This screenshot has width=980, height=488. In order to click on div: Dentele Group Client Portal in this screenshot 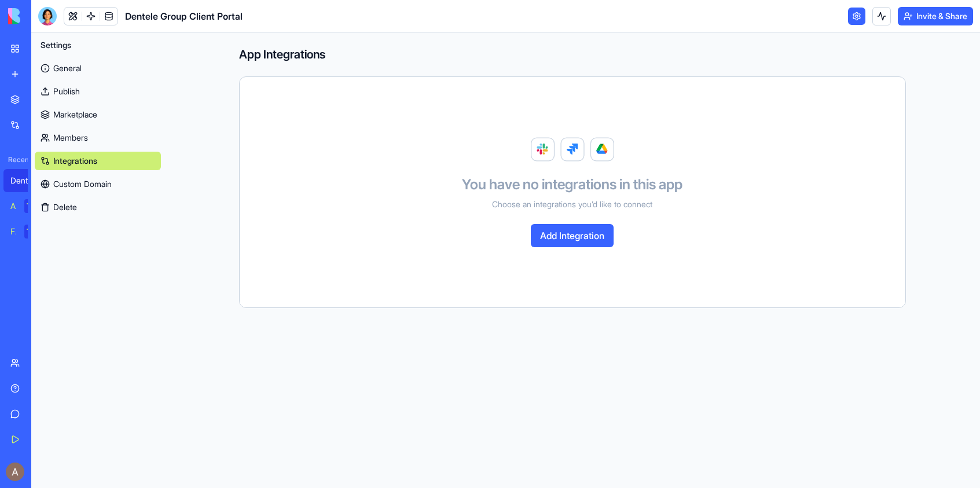, I will do `click(27, 180)`.